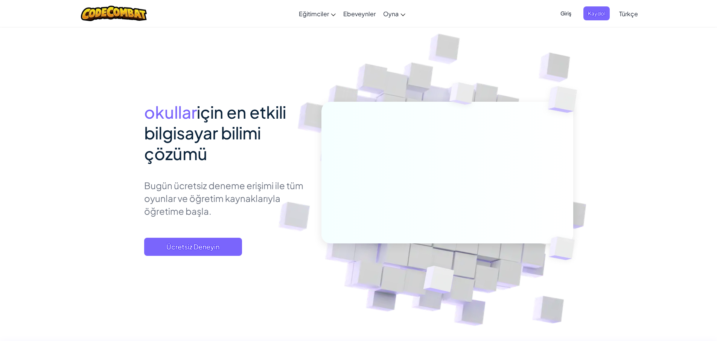 Image resolution: width=717 pixels, height=341 pixels. Describe the element at coordinates (227, 198) in the screenshot. I see `p: Bugün ücretsiz deneme erişimi ile tüm oyunlar ve öğretim kaynaklarıyla öğretime başla.` at that location.